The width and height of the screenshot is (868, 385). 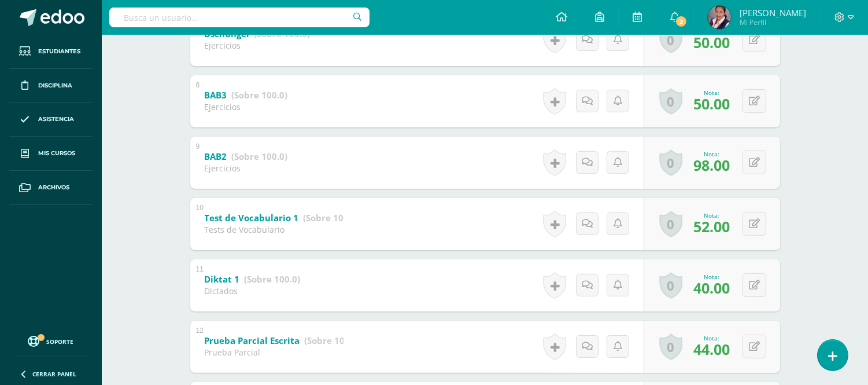 I want to click on b: BAB2, so click(x=216, y=156).